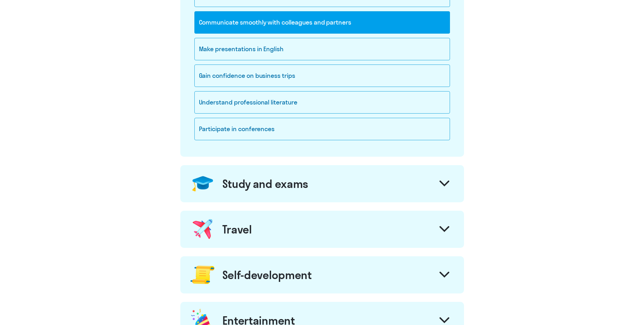 This screenshot has width=644, height=325. I want to click on div: Understand professional literature, so click(322, 102).